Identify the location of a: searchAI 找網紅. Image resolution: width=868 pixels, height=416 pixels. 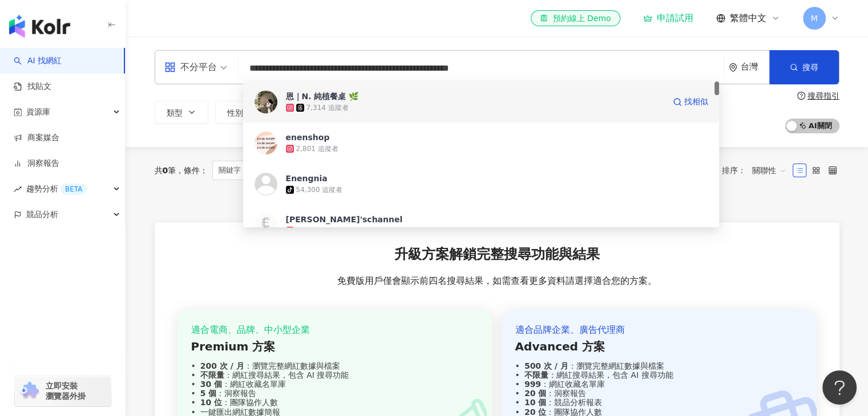
(38, 61).